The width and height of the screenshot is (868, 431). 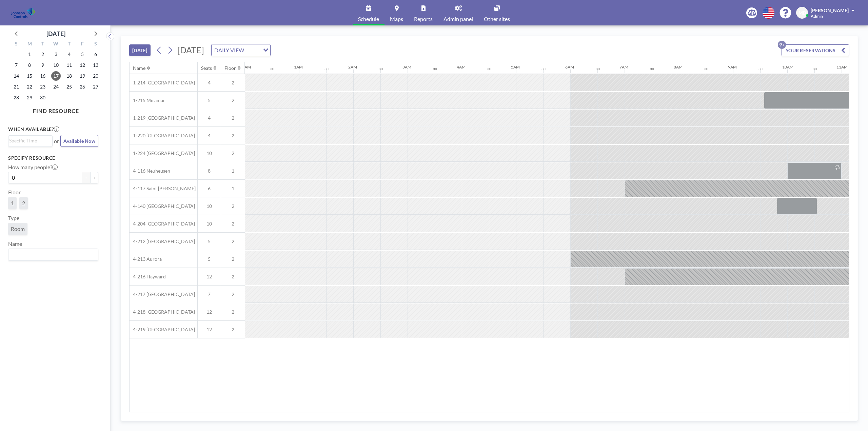 I want to click on span: Other sites, so click(x=497, y=19).